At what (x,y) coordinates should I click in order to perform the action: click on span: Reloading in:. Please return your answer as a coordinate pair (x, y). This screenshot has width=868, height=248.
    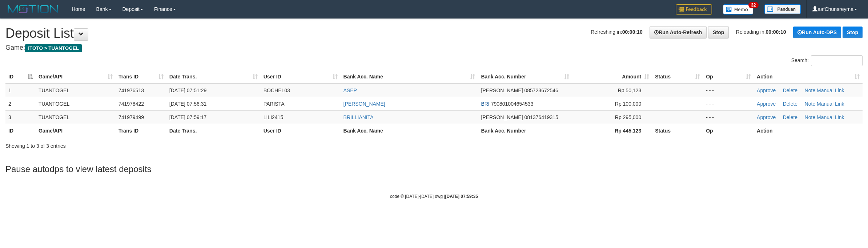
    Looking at the image, I should click on (761, 32).